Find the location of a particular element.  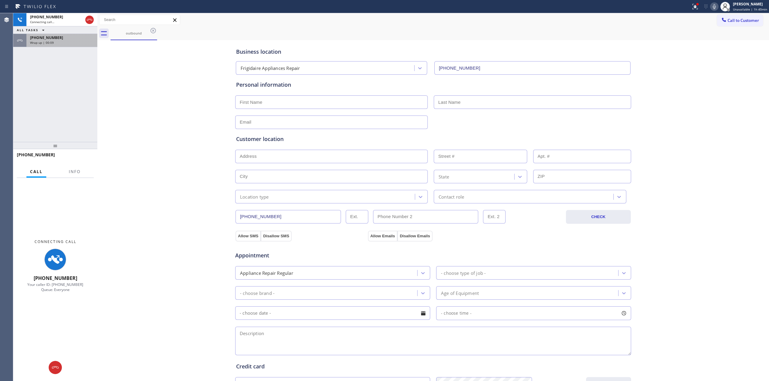

div: Credit card is located at coordinates (433, 367).